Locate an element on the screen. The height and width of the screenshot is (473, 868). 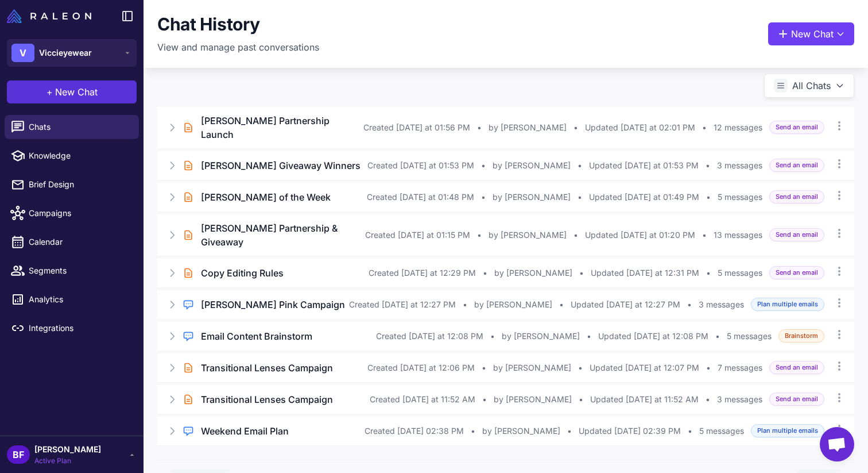
button: VViccieyewear is located at coordinates (72, 53).